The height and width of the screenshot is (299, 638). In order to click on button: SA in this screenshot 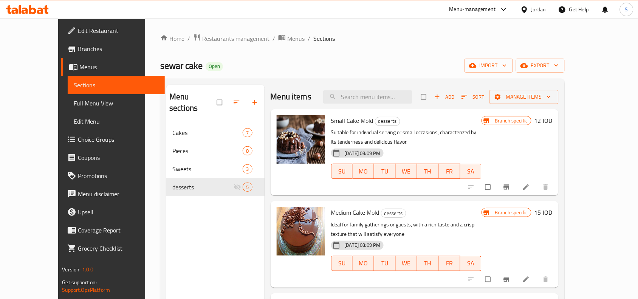, I will do `click(471, 264)`.